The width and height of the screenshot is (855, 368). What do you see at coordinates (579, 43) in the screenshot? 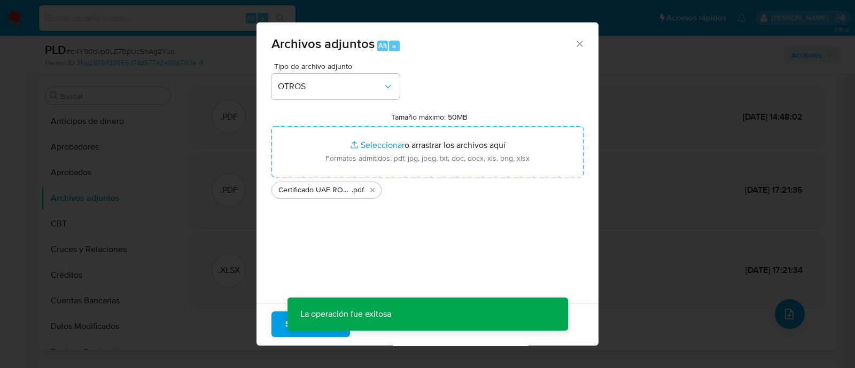
I see `button: Cerrar` at bounding box center [579, 43].